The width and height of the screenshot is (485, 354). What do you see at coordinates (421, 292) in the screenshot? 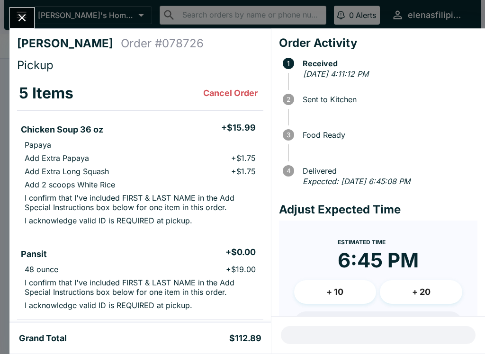
I see `button: + 20` at bounding box center [421, 292].